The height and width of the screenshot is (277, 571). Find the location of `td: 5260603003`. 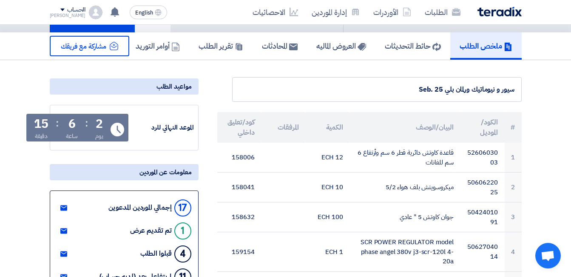

td: 5260603003 is located at coordinates (483, 157).